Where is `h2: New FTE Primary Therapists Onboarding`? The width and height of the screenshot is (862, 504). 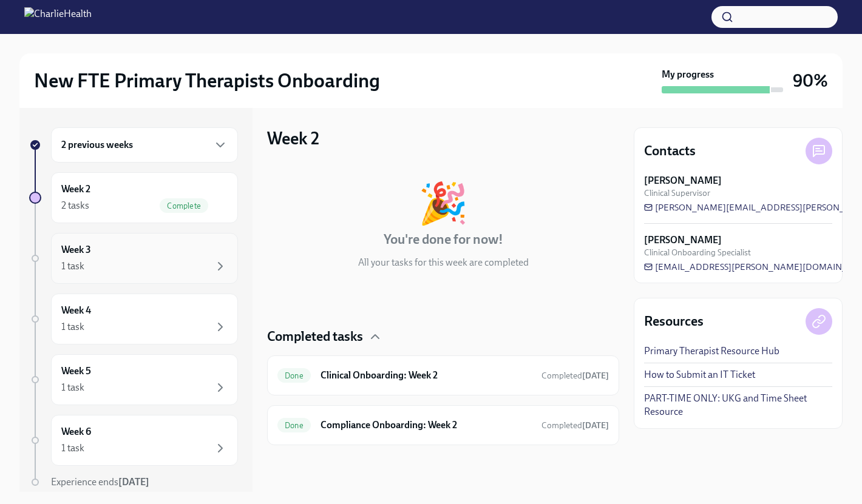 h2: New FTE Primary Therapists Onboarding is located at coordinates (207, 81).